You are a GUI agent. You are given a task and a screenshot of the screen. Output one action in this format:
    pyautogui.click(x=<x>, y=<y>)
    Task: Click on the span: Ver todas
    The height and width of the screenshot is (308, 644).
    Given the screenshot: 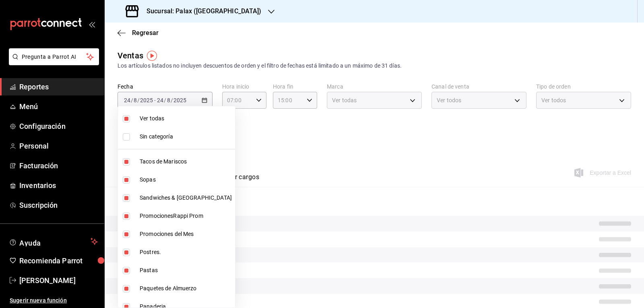 What is the action you would take?
    pyautogui.click(x=186, y=118)
    